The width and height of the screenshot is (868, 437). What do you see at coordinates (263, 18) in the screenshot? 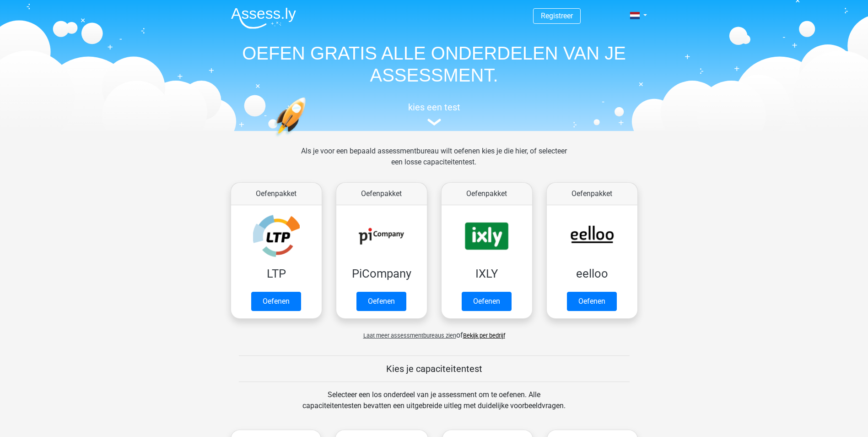
I see `img: Assessly` at bounding box center [263, 18].